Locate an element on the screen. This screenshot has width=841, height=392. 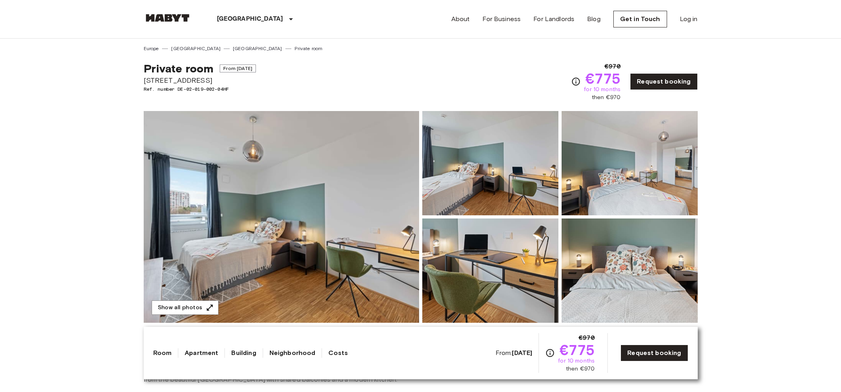
img: Habyt is located at coordinates (168, 18).